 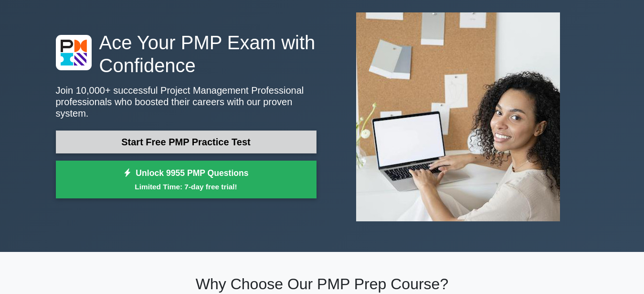 I want to click on p: Join 10,000+ successful Project Management Professional professionals who boosted their careers w..., so click(x=186, y=102).